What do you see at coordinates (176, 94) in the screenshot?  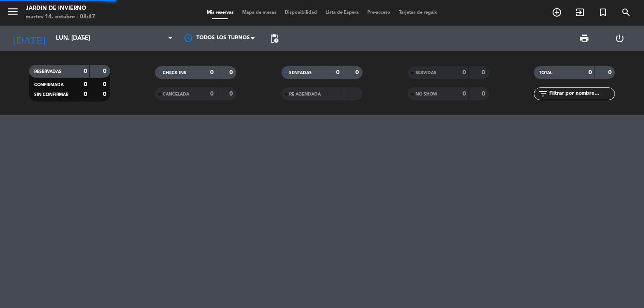 I see `span: CANCELADA` at bounding box center [176, 94].